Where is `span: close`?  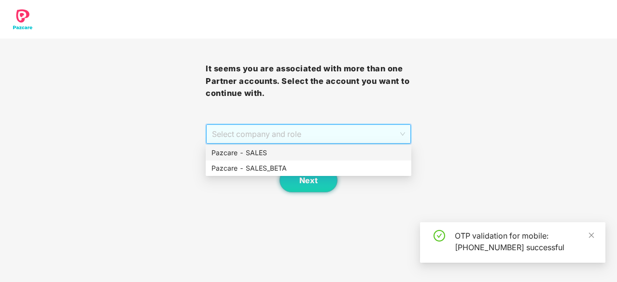
span: close is located at coordinates (591, 236).